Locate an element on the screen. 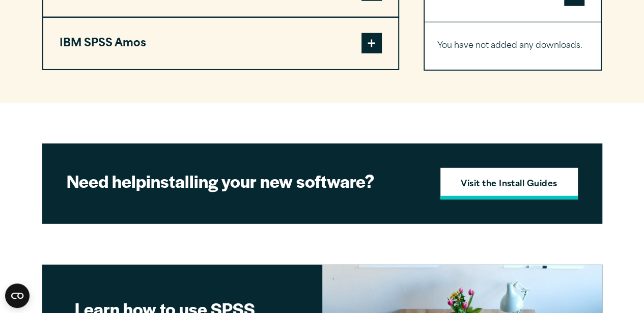  a: Visit the Install Guides is located at coordinates (509, 183).